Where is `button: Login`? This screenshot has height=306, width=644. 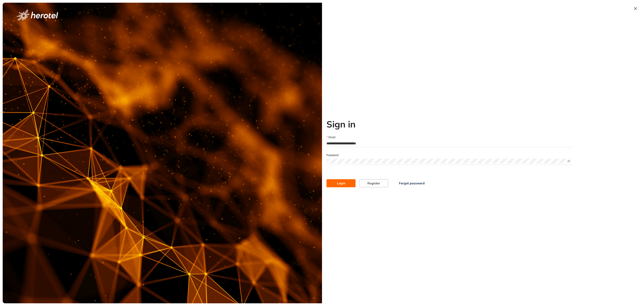
button: Login is located at coordinates (341, 183).